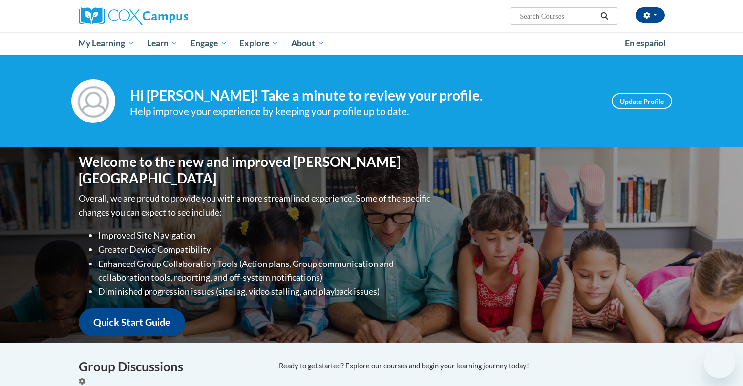 The height and width of the screenshot is (386, 743). What do you see at coordinates (641, 101) in the screenshot?
I see `a: Update Profile` at bounding box center [641, 101].